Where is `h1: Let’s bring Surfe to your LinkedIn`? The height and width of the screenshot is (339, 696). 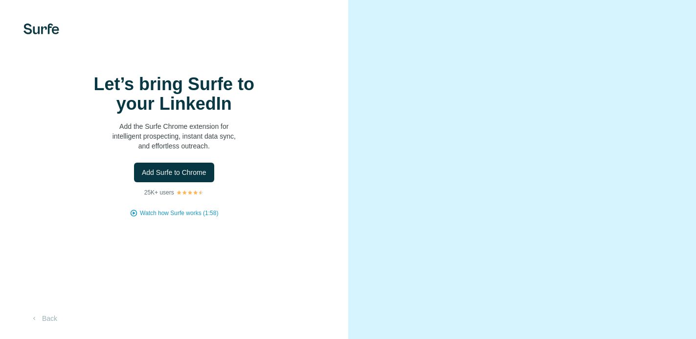 h1: Let’s bring Surfe to your LinkedIn is located at coordinates (174, 94).